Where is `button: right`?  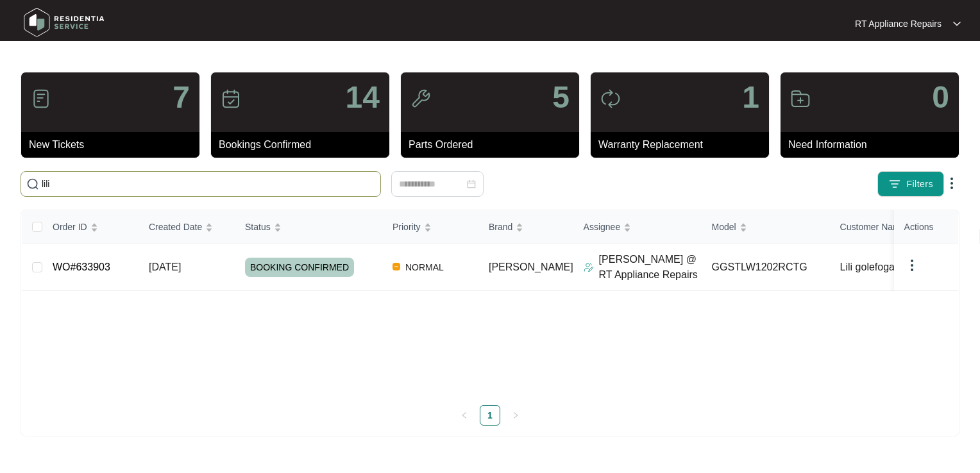 button: right is located at coordinates (516, 415).